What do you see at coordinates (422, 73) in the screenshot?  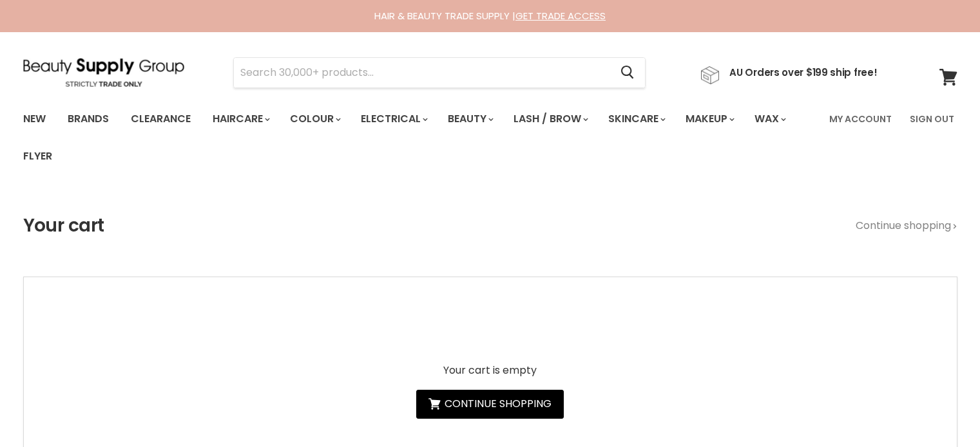 I see `input: Search` at bounding box center [422, 73].